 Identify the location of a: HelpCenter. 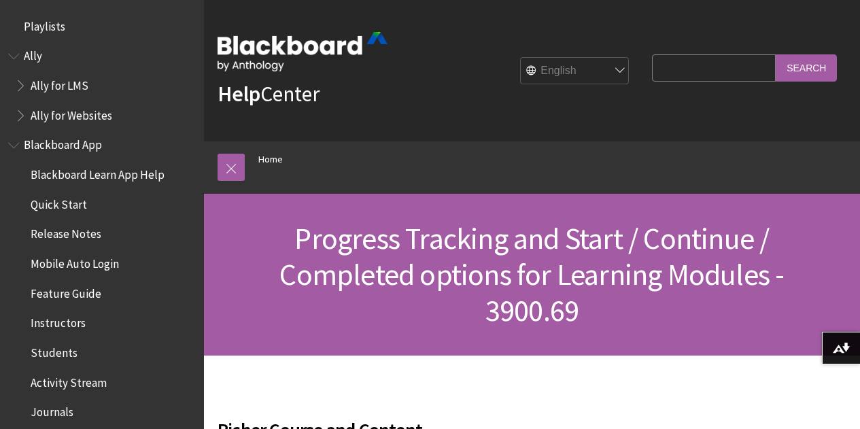
(268, 94).